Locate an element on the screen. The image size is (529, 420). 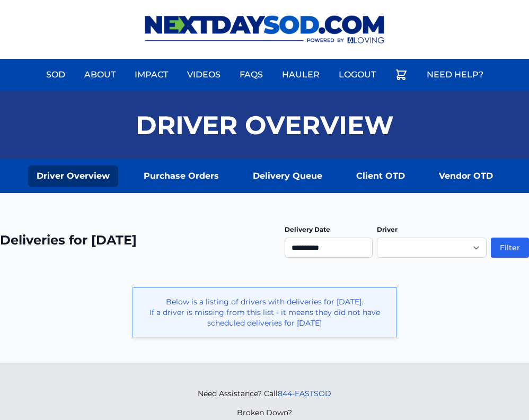
a: Videos is located at coordinates (204, 75).